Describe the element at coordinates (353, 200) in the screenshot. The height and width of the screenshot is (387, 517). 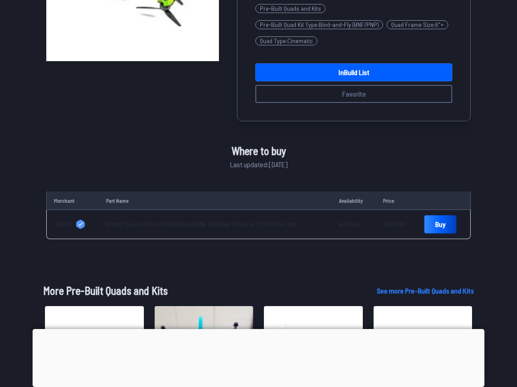
I see `td: Availability` at that location.